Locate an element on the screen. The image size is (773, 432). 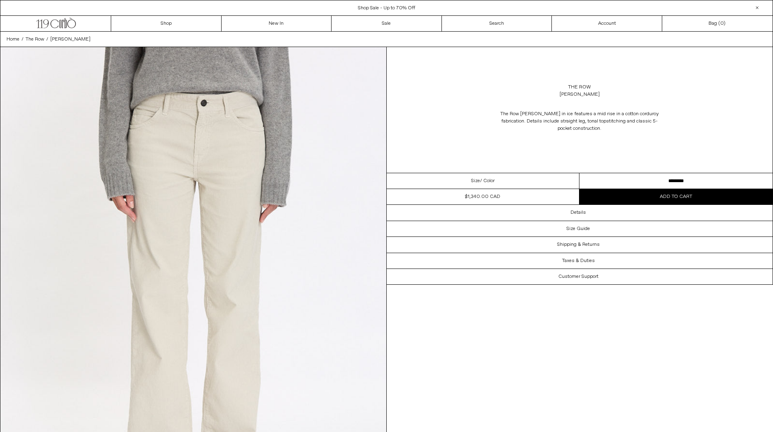
span: Add to cart is located at coordinates (676, 197).